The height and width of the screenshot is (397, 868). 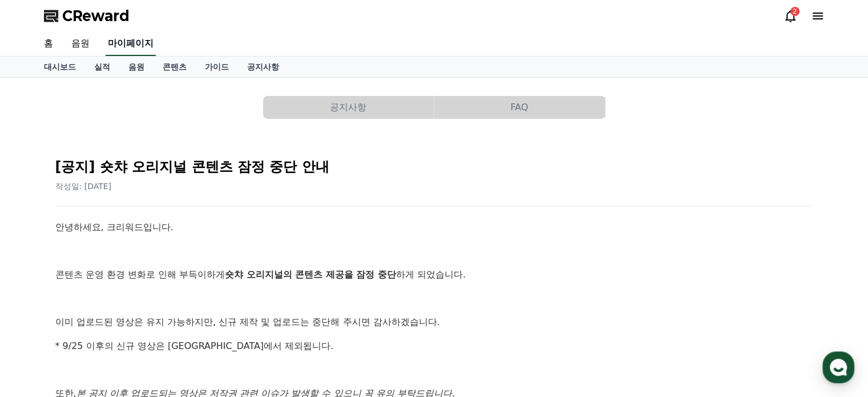 I want to click on a: 가이드, so click(x=217, y=66).